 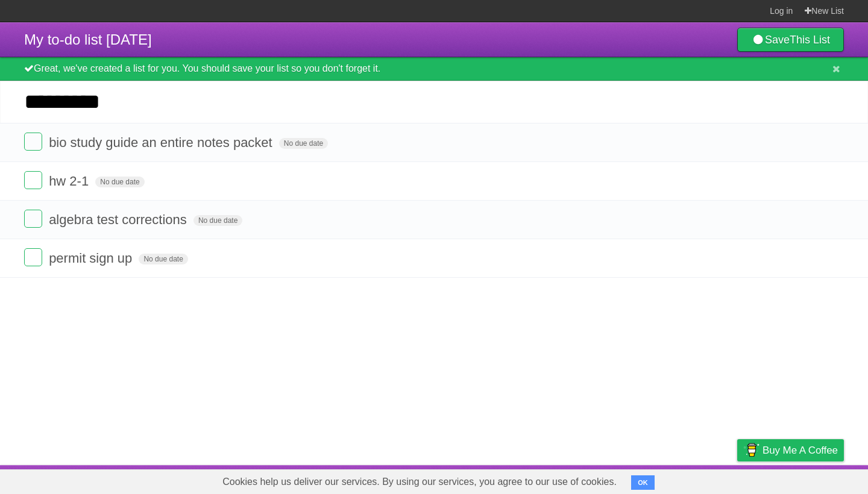 What do you see at coordinates (751, 451) in the screenshot?
I see `img: Buy me a coffee` at bounding box center [751, 451].